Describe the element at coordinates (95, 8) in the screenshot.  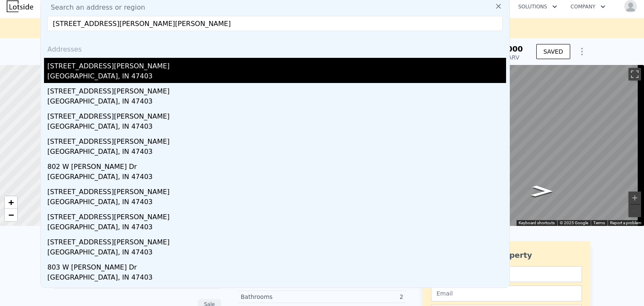
I see `span: Search an address or region` at that location.